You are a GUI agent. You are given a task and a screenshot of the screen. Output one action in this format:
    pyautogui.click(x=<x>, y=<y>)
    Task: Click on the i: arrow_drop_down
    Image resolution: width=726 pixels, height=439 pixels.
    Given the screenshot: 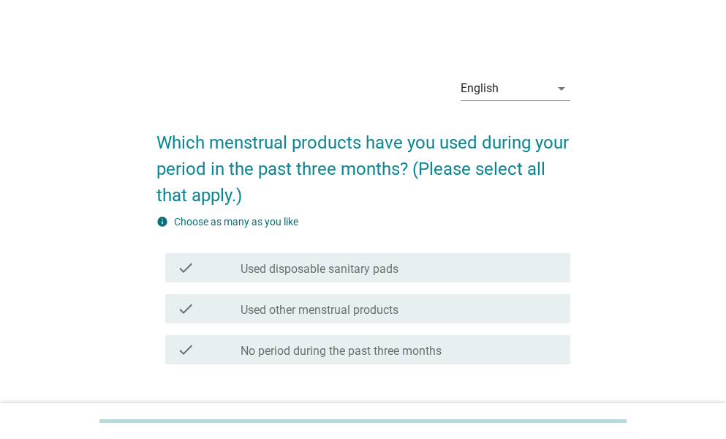 What is the action you would take?
    pyautogui.click(x=561, y=88)
    